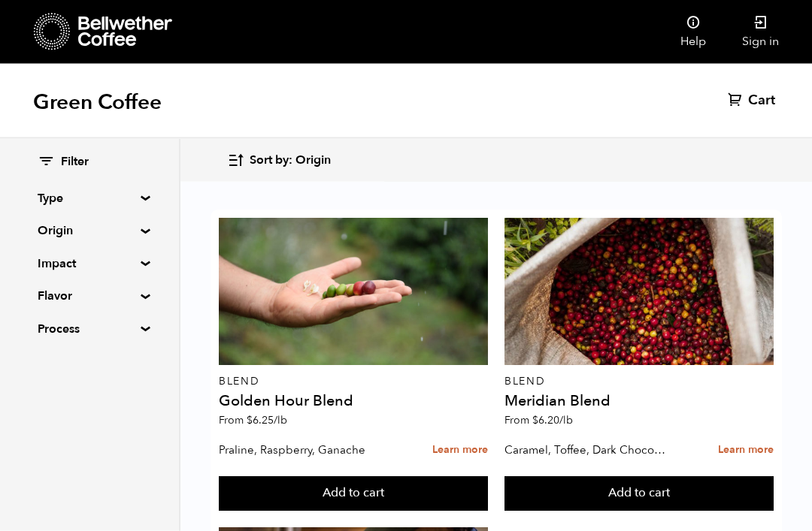  Describe the element at coordinates (300, 451) in the screenshot. I see `p: Praline, Raspberry, Ganache` at that location.